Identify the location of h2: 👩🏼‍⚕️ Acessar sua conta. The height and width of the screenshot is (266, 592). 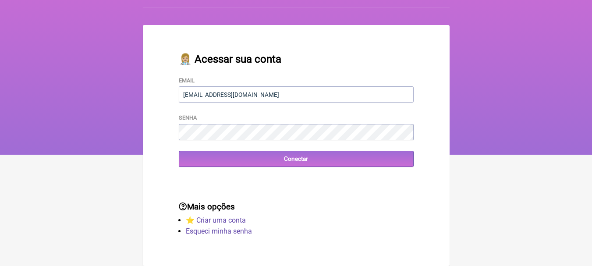
(296, 59).